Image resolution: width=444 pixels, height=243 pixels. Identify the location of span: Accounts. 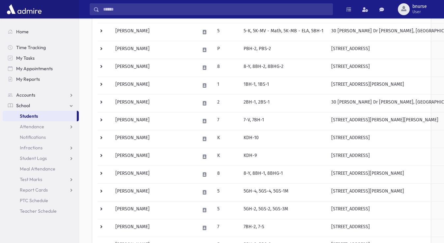
(26, 95).